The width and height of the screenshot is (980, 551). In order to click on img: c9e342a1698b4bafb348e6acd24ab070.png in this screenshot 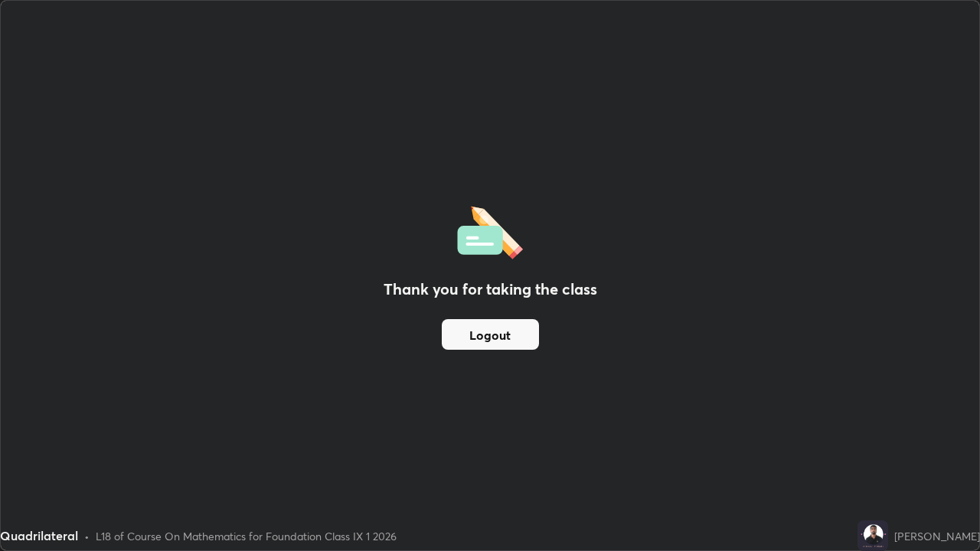, I will do `click(873, 536)`.